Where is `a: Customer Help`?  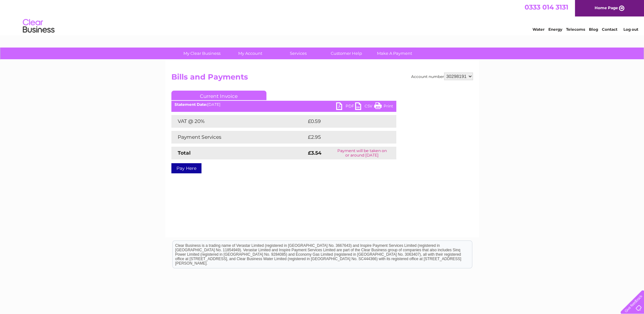
a: Customer Help is located at coordinates (346, 53).